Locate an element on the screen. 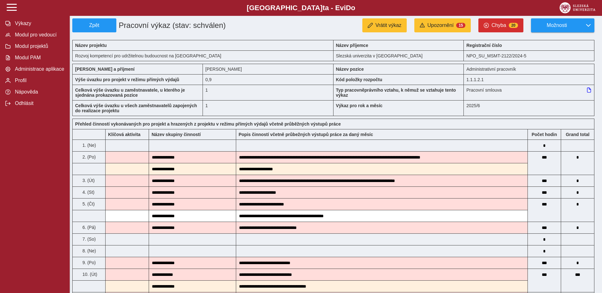 Image resolution: width=602 pixels, height=293 pixels. span: Modul pro vedoucí is located at coordinates (39, 35).